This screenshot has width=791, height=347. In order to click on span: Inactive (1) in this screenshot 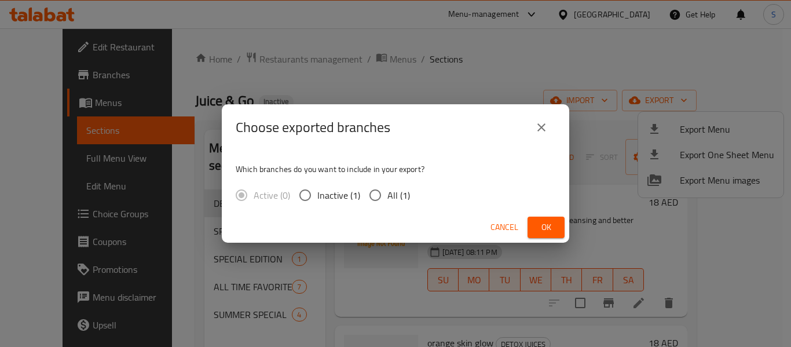, I will do `click(339, 195)`.